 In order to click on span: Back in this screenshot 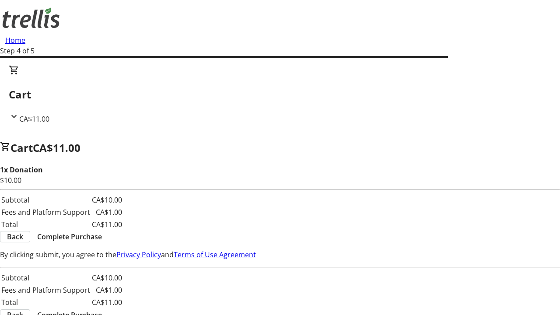, I will do `click(15, 236)`.